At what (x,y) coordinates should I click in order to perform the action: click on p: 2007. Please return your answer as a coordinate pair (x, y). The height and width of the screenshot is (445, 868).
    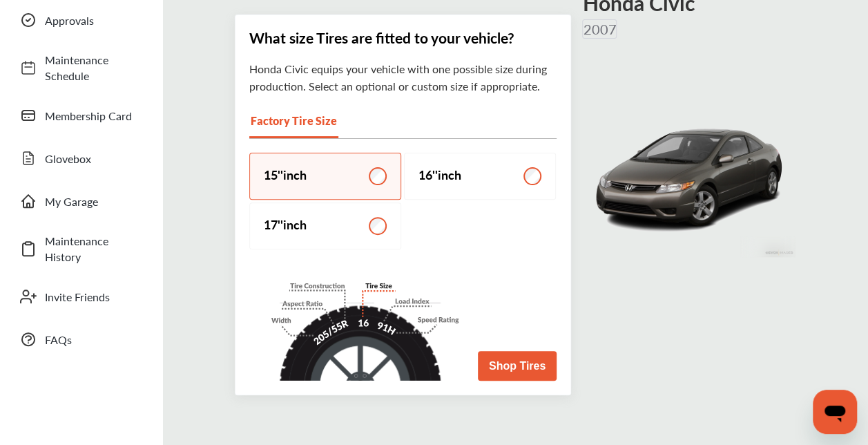
    Looking at the image, I should click on (599, 29).